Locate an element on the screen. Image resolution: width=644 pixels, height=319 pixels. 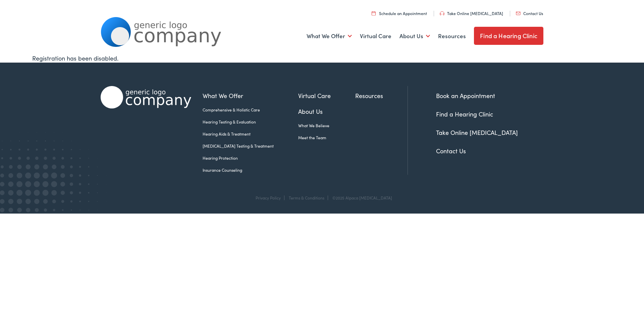
a: What We Believe is located at coordinates (326, 125).